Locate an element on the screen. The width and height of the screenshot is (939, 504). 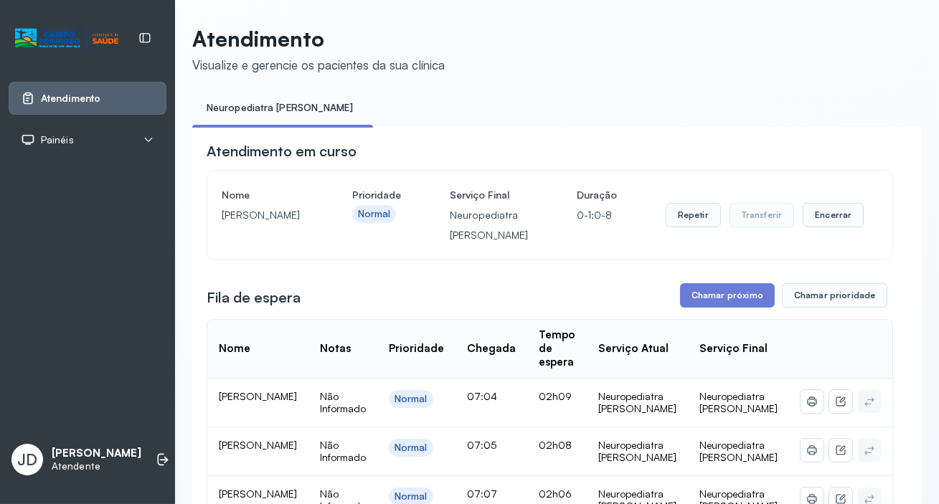
p: Atendente is located at coordinates (96, 466).